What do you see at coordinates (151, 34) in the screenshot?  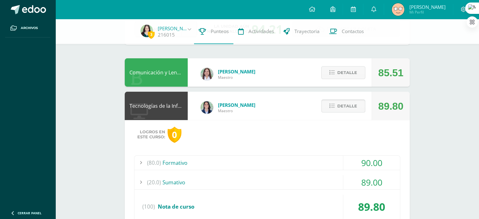 I see `span: 3` at bounding box center [151, 34].